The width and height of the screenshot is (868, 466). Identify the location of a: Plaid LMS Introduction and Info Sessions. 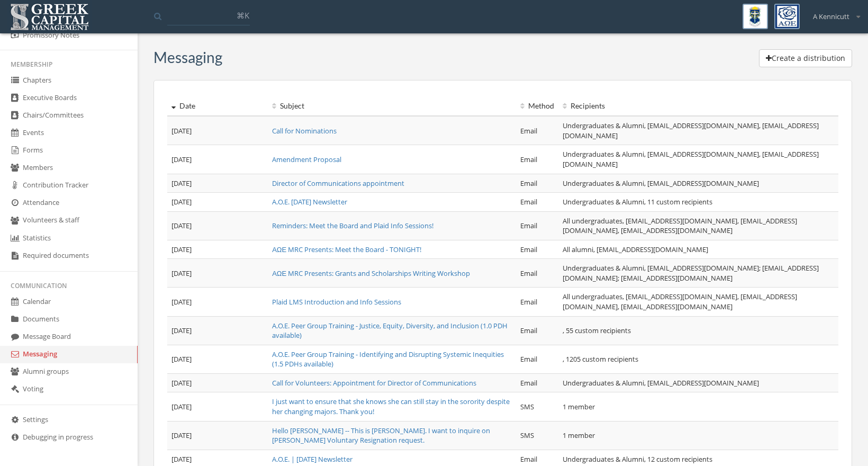
(337, 302).